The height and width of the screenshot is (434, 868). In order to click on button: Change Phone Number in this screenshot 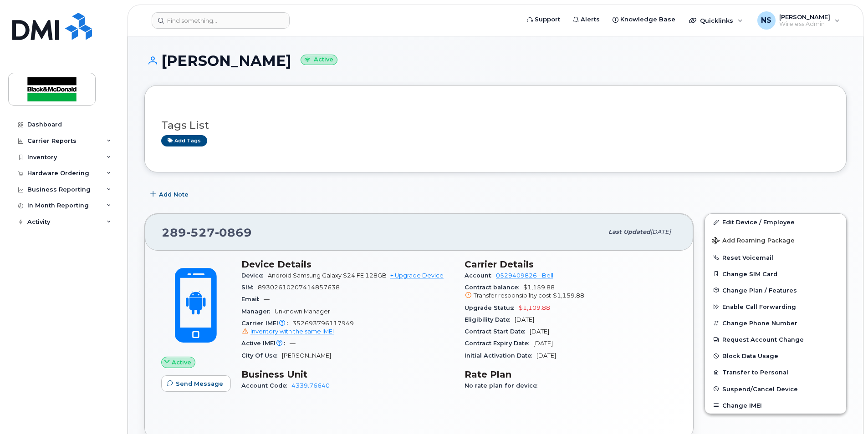, I will do `click(775, 323)`.